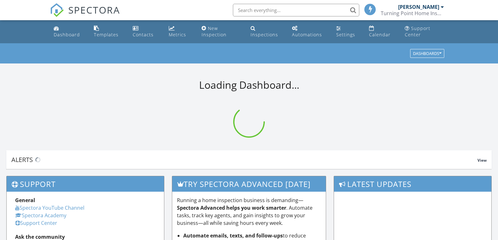 Image resolution: width=498 pixels, height=240 pixels. Describe the element at coordinates (50, 208) in the screenshot. I see `a: Spectora YouTube Channel` at that location.